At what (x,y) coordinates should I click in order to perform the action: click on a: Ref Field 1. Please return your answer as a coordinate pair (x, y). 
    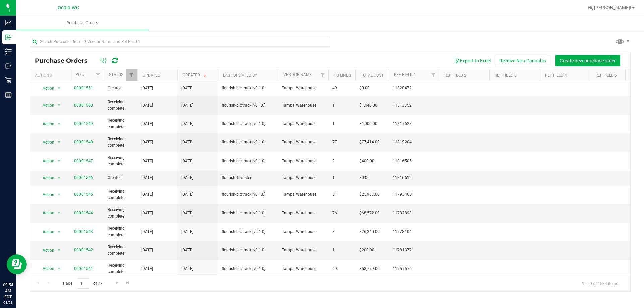
    Looking at the image, I should click on (405, 75).